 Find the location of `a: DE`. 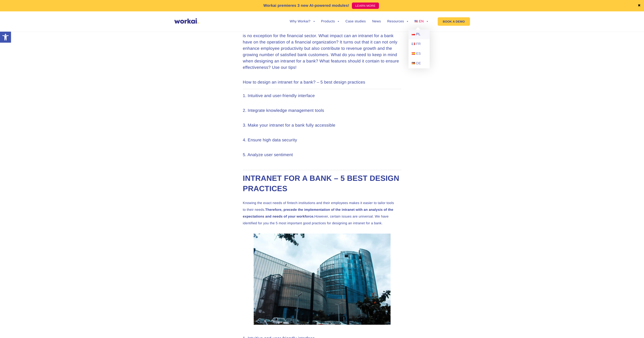

a: DE is located at coordinates (419, 63).